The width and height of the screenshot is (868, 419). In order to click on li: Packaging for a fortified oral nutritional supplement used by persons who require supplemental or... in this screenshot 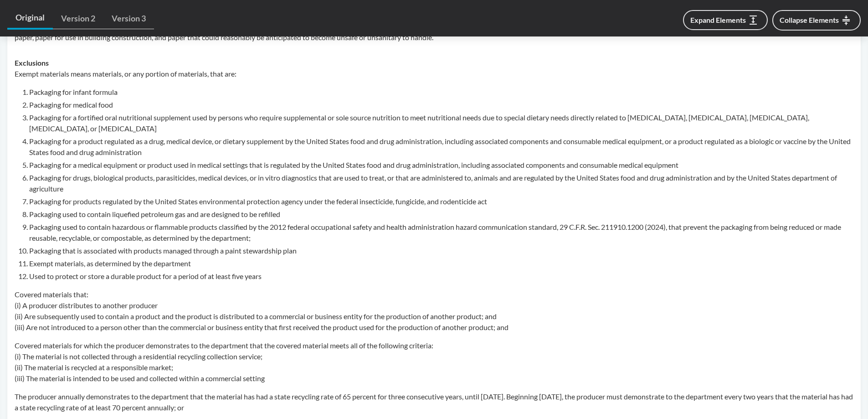, I will do `click(441, 123)`.